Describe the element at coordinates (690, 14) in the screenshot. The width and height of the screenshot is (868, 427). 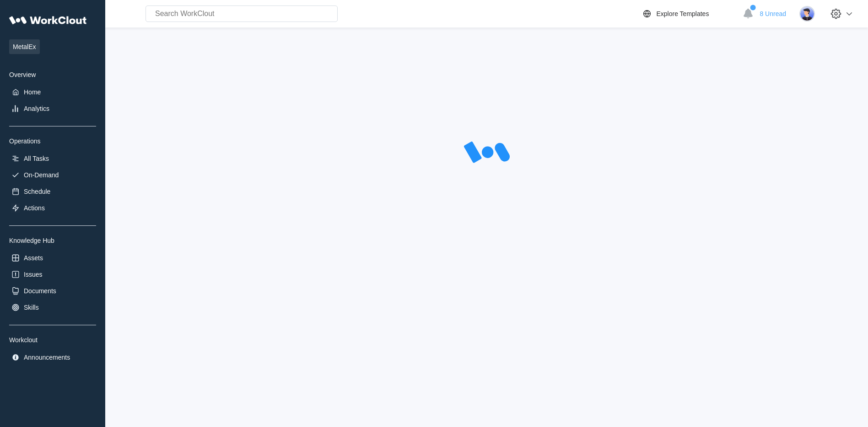
I see `a: Explore Templates` at that location.